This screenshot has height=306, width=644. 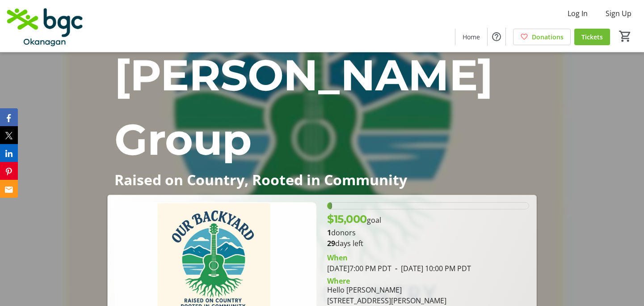 I want to click on a: Home, so click(x=471, y=37).